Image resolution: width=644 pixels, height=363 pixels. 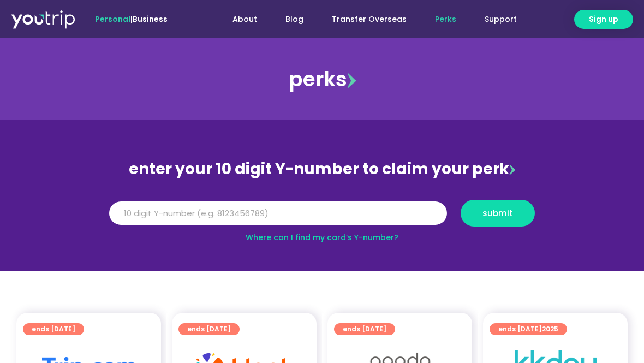 What do you see at coordinates (604, 19) in the screenshot?
I see `span: Sign up` at bounding box center [604, 19].